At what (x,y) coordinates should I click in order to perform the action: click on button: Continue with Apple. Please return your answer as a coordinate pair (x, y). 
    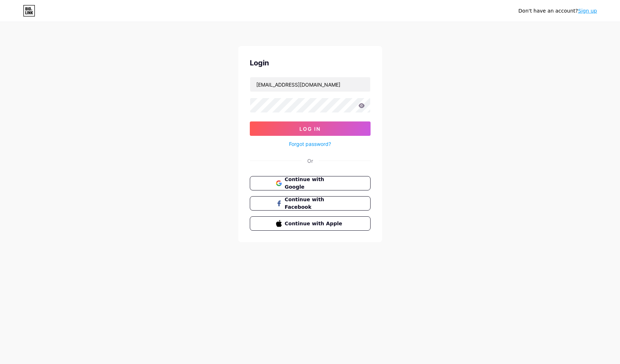
    Looking at the image, I should click on (310, 224).